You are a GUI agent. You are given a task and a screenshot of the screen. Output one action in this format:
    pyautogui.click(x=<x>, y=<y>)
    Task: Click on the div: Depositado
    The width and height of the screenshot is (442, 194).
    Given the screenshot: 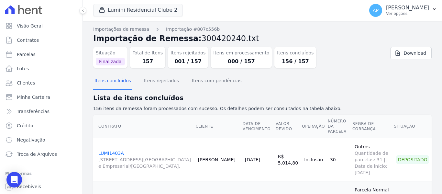 What is the action you would take?
    pyautogui.click(x=412, y=159)
    